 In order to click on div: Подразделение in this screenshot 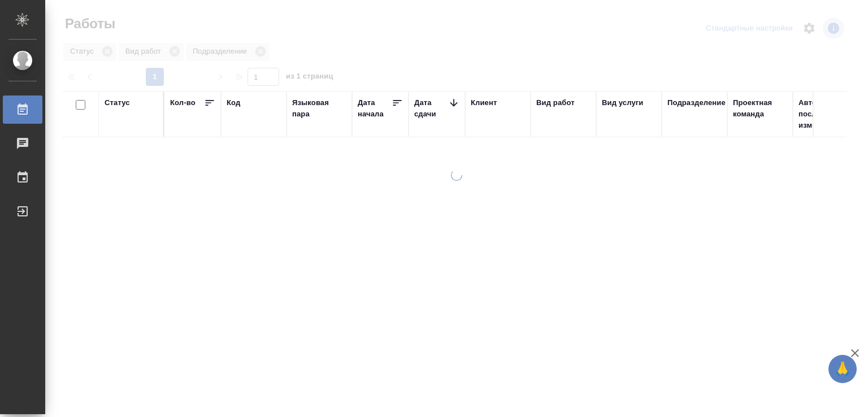, I will do `click(696, 103)`.